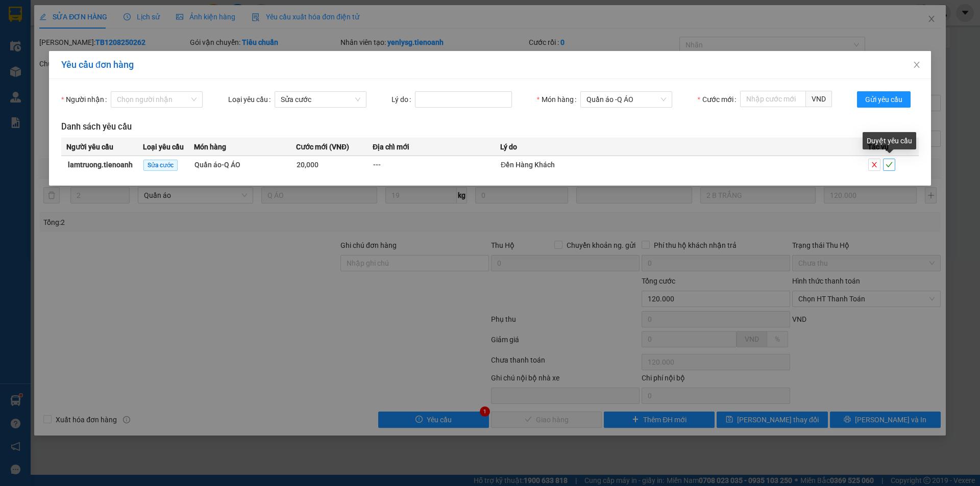  I want to click on span: Đền Hàng Khách, so click(528, 165).